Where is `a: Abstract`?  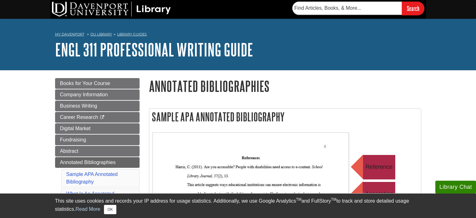 a: Abstract is located at coordinates (97, 151).